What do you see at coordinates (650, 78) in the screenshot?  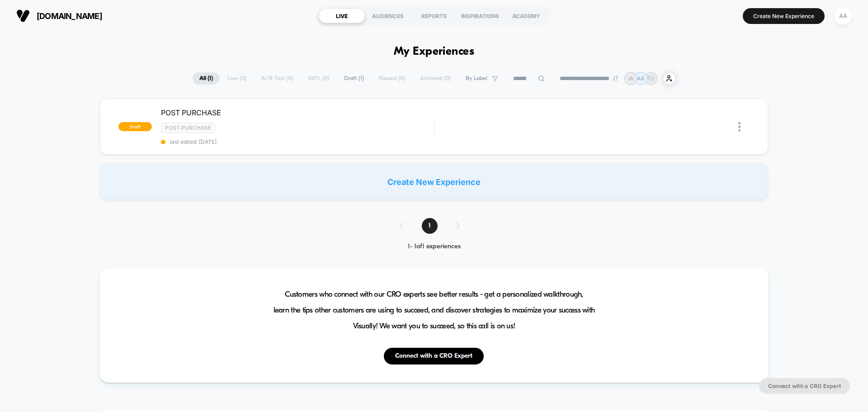 I see `p: TO` at bounding box center [650, 78].